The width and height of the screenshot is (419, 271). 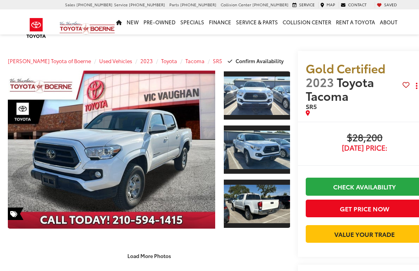 I want to click on span: Toyota Tacoma, so click(x=340, y=89).